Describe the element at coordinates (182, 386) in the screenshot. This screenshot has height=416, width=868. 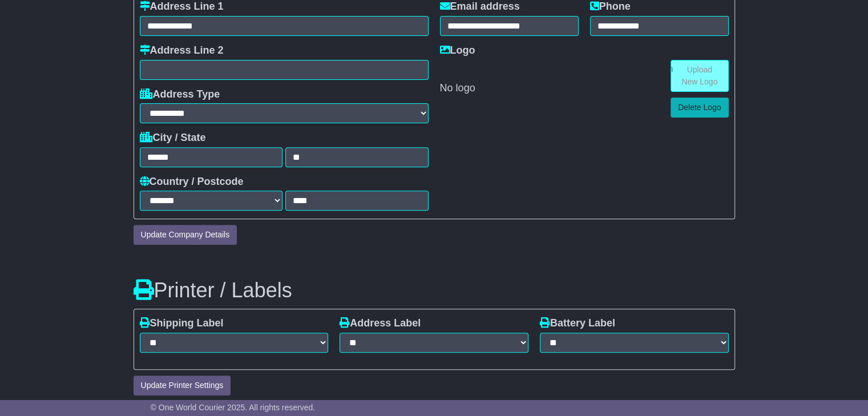
I see `button: Update Printer Settings` at that location.